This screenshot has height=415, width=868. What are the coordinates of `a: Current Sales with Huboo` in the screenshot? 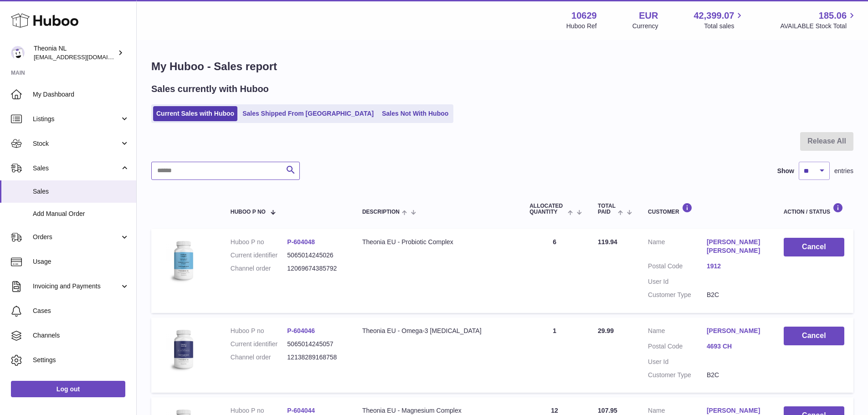 It's located at (195, 113).